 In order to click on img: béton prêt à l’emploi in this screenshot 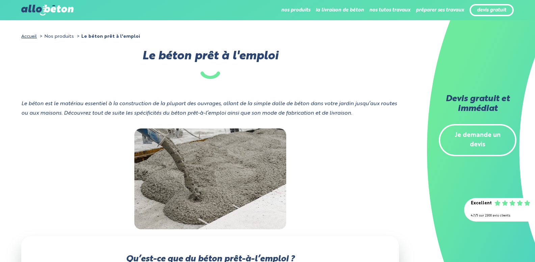, I will do `click(210, 179)`.